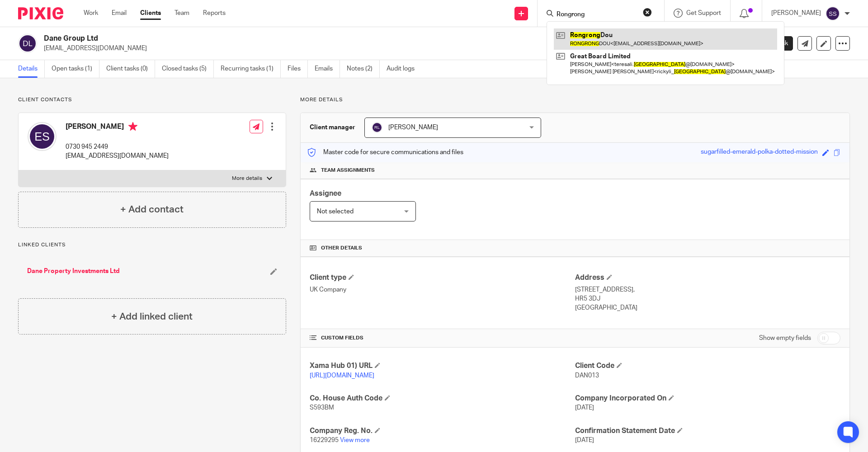  What do you see at coordinates (442, 278) in the screenshot?
I see `h4: Client type` at bounding box center [442, 278].